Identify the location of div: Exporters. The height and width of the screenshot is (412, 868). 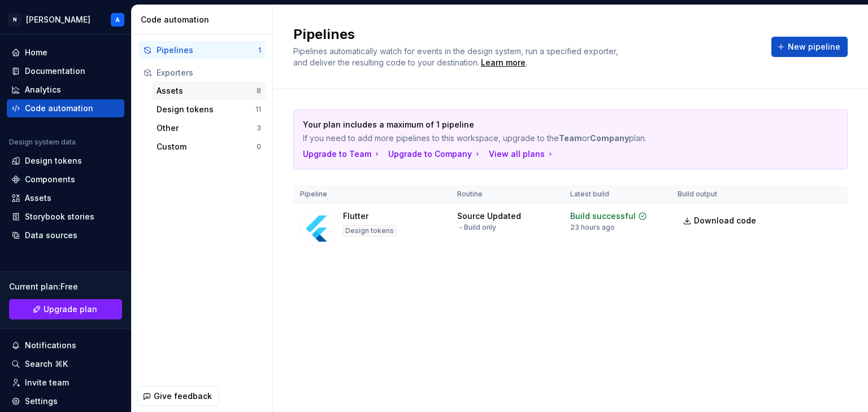
(208, 73).